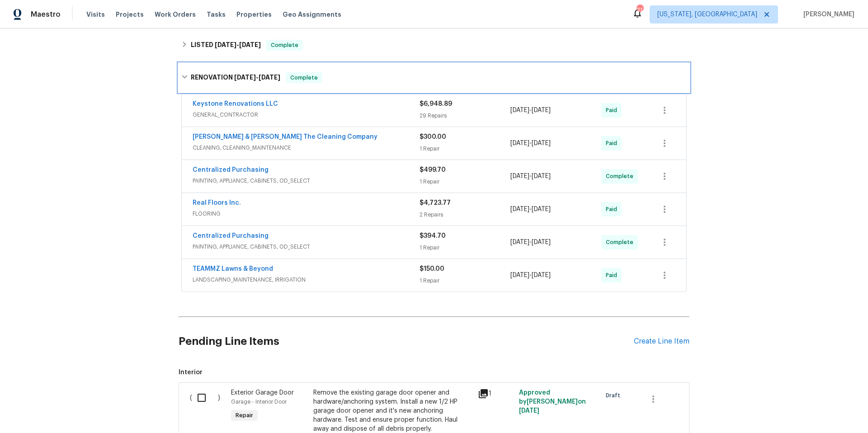  Describe the element at coordinates (306, 280) in the screenshot. I see `span: LANDSCAPING_MAINTENANCE, IRRIGATION` at that location.